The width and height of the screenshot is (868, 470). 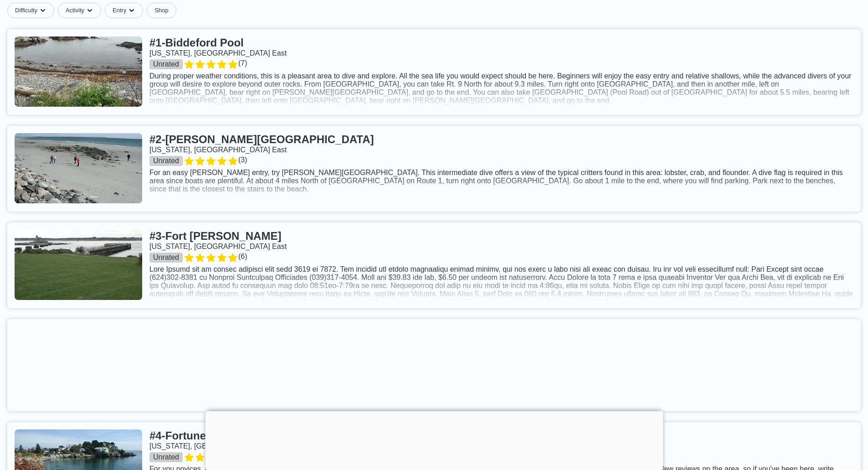 I want to click on span: Difficulty, so click(x=26, y=11).